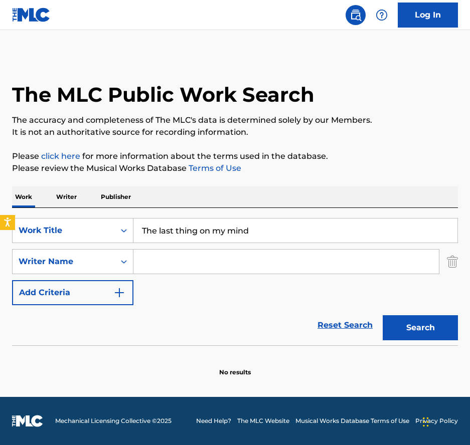 The width and height of the screenshot is (470, 445). What do you see at coordinates (352, 421) in the screenshot?
I see `a: Musical Works Database Terms of Use` at bounding box center [352, 421].